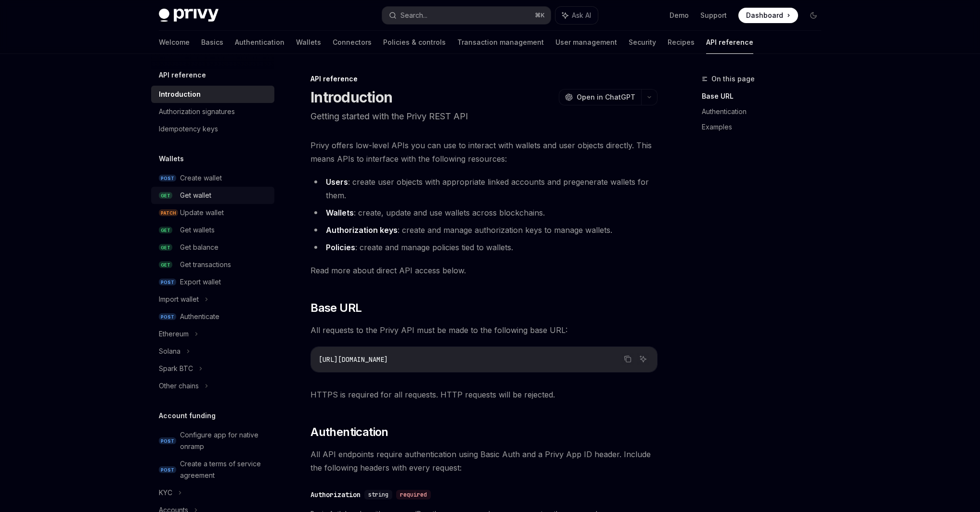  What do you see at coordinates (768, 16) in the screenshot?
I see `a: Dashboard` at bounding box center [768, 16].